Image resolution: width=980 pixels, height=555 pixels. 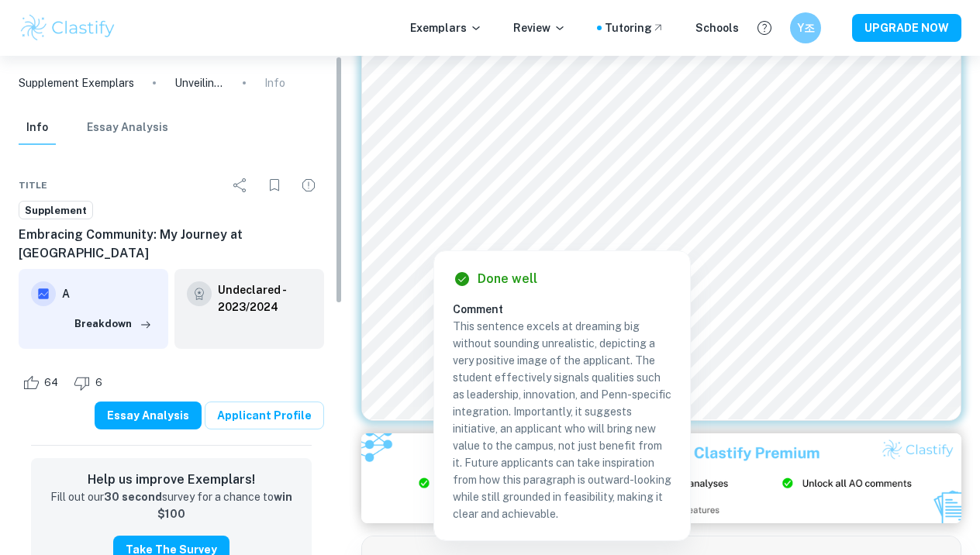 I want to click on img: Clastify logo, so click(x=68, y=27).